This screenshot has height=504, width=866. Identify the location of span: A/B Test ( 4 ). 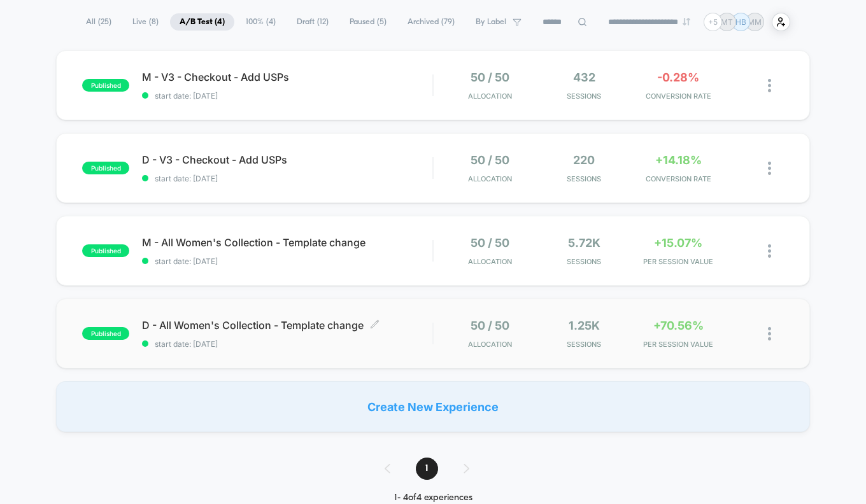
(202, 22).